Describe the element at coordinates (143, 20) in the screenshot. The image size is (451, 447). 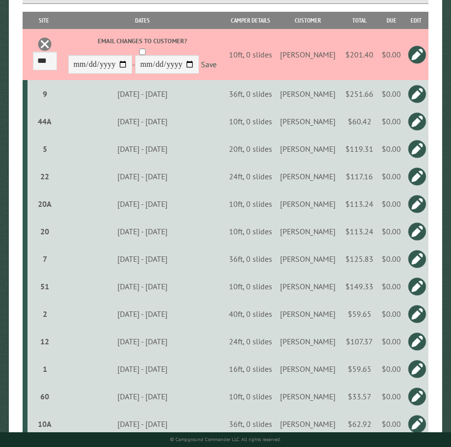
I see `th: Dates` at that location.